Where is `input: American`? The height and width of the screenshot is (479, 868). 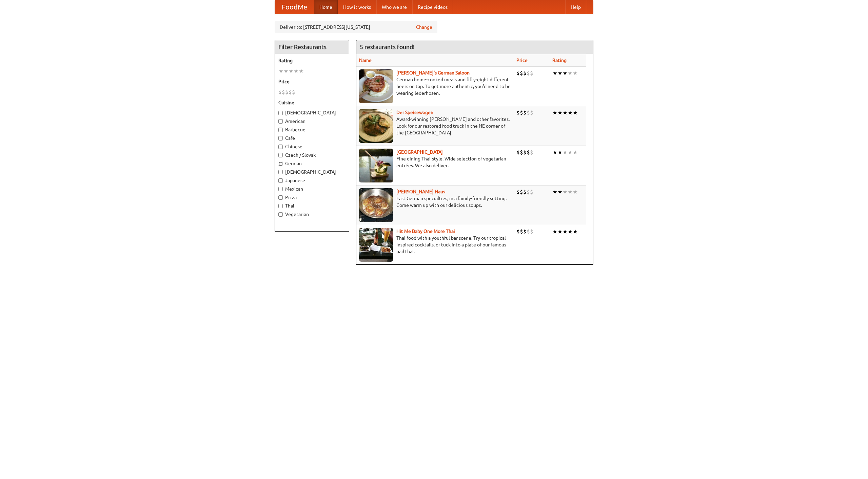 input: American is located at coordinates (281, 122).